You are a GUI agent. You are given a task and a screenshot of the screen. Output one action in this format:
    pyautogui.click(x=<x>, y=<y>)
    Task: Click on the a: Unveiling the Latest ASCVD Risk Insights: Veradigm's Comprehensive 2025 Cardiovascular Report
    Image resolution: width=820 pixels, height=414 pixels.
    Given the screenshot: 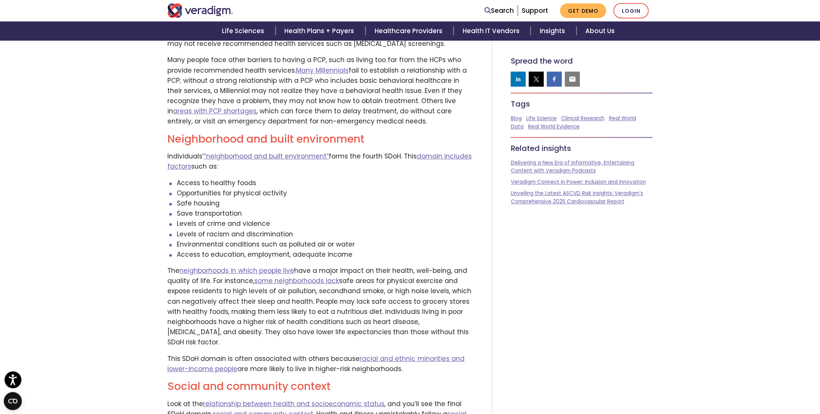 What is the action you would take?
    pyautogui.click(x=577, y=197)
    